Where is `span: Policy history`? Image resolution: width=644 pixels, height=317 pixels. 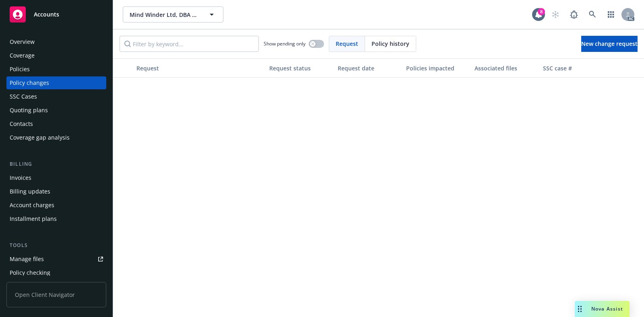
span: Policy history is located at coordinates (391, 43).